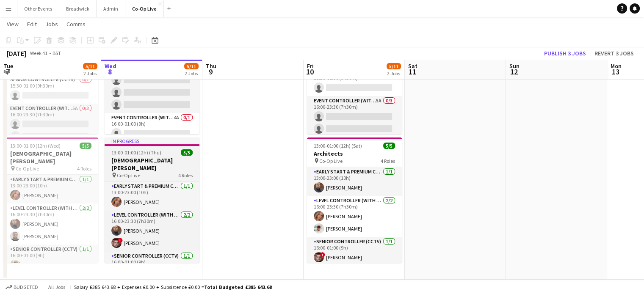 Image resolution: width=644 pixels, height=294 pixels. Describe the element at coordinates (8, 66) in the screenshot. I see `span: Tue` at that location.